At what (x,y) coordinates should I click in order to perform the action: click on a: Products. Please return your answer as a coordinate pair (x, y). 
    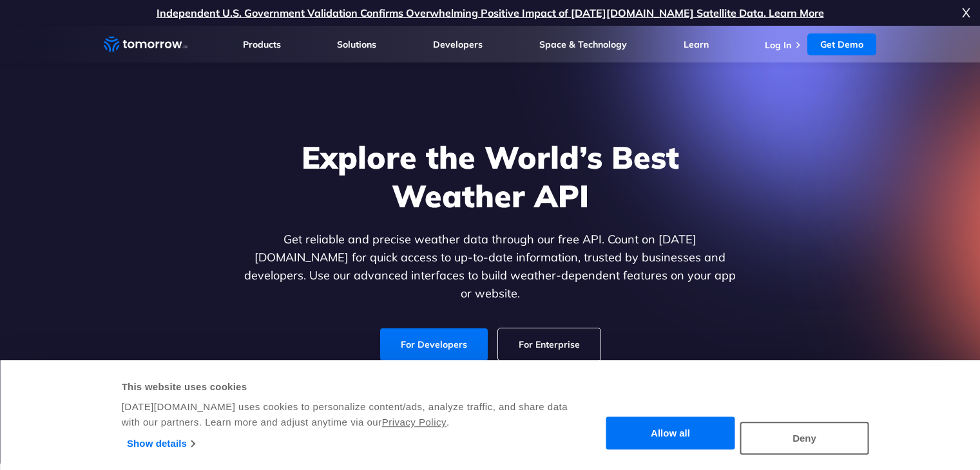
    Looking at the image, I should click on (262, 44).